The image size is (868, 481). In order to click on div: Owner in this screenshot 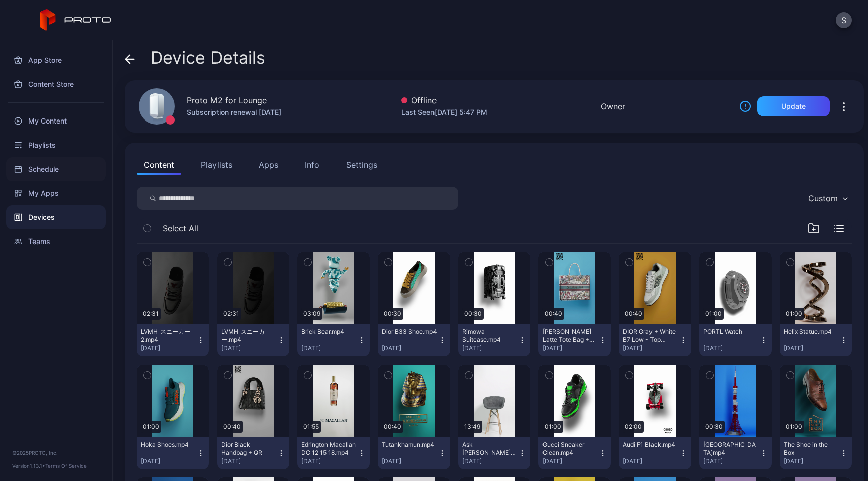, I will do `click(612, 106)`.